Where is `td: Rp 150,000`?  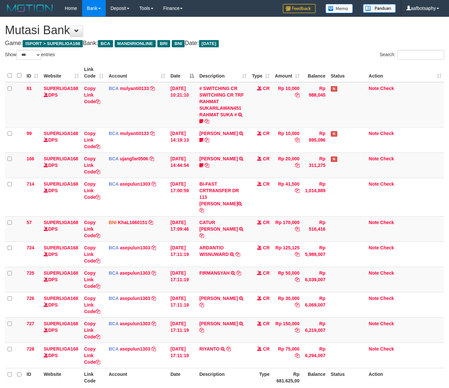
td: Rp 150,000 is located at coordinates (287, 330).